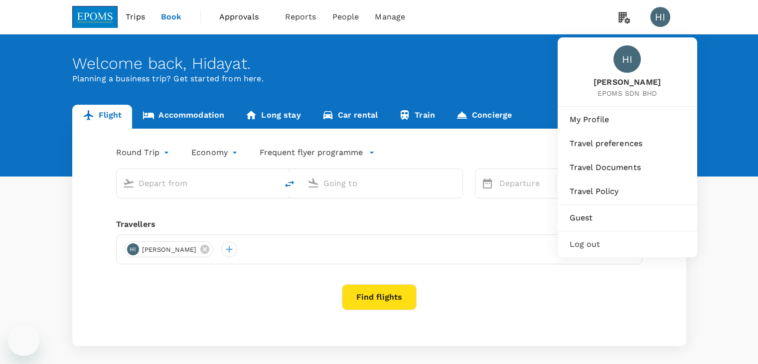 Image resolution: width=758 pixels, height=364 pixels. Describe the element at coordinates (379, 224) in the screenshot. I see `div: Travellers` at that location.